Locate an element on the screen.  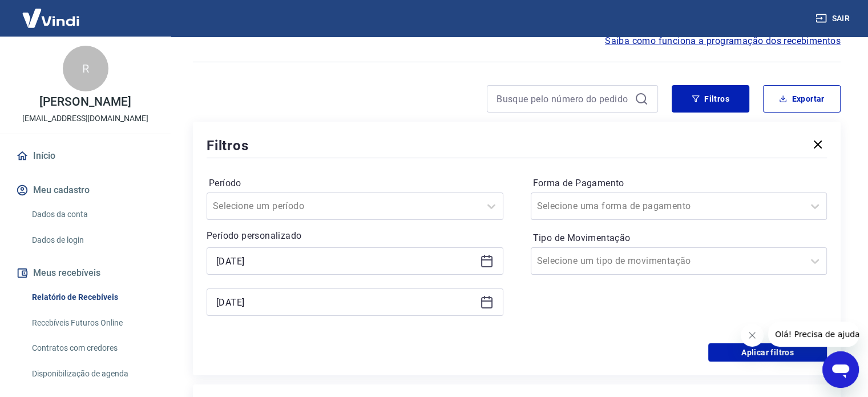
a: Saiba como funciona a programação dos recebimentos is located at coordinates (723, 41).